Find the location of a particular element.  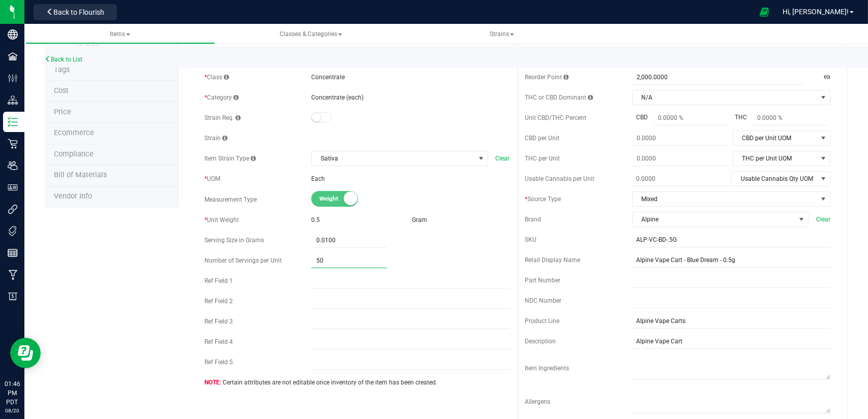

span: Strains is located at coordinates (502, 34).